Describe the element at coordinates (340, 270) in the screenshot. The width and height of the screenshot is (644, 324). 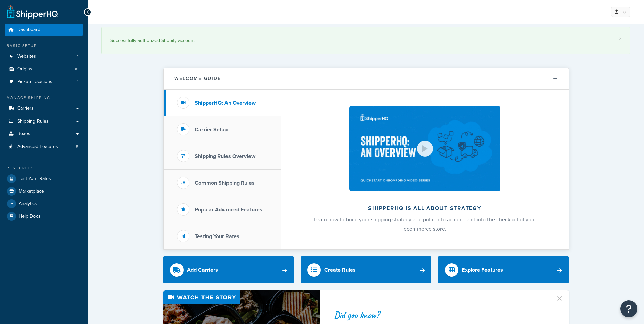
I see `div: Create Rules` at that location.